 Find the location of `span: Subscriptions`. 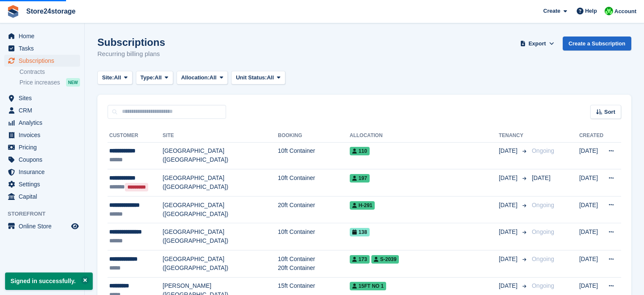

span: Subscriptions is located at coordinates (44, 60).